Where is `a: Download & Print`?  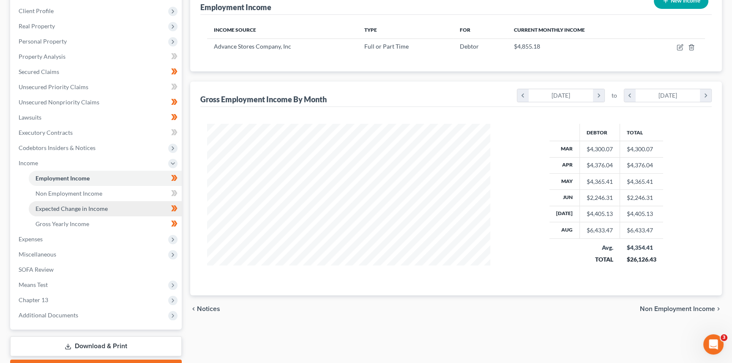
a: Download & Print is located at coordinates (96, 346).